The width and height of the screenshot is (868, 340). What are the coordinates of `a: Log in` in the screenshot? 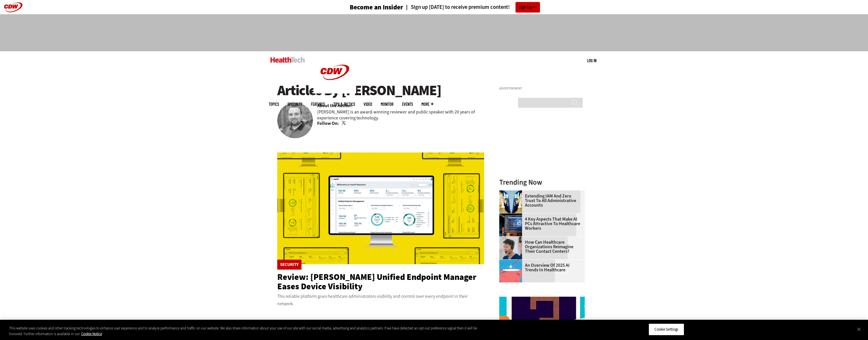 It's located at (591, 60).